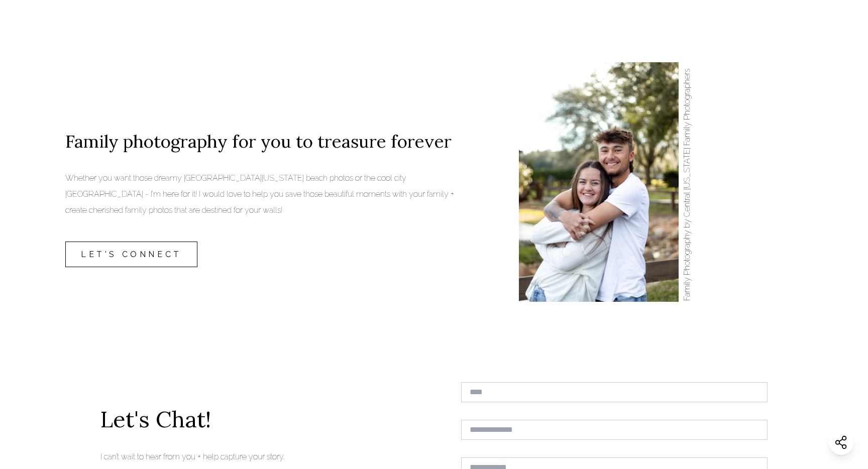 The image size is (868, 469). I want to click on img: Young family couple hugging in a beautiful rural florida landscape, so click(599, 182).